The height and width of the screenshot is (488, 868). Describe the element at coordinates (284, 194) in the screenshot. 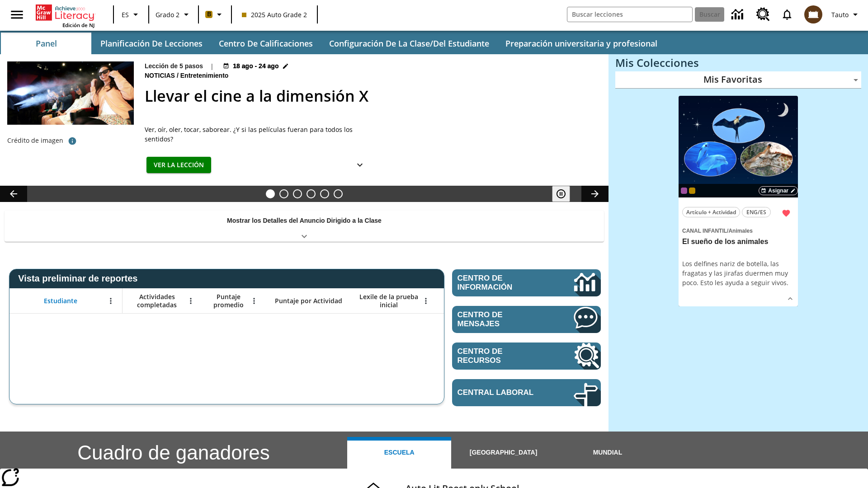

I see `button: Diapositiva 2 ¿Lo quieres con papas fritas?` at that location.